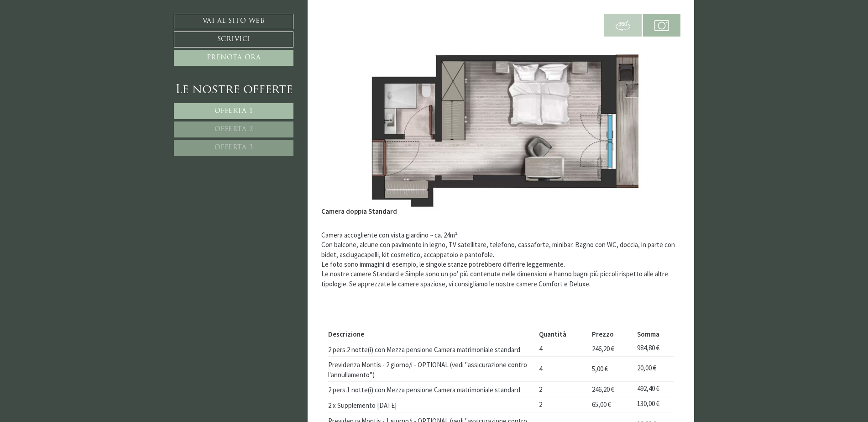  What do you see at coordinates (653, 334) in the screenshot?
I see `th: Somma` at bounding box center [653, 334].